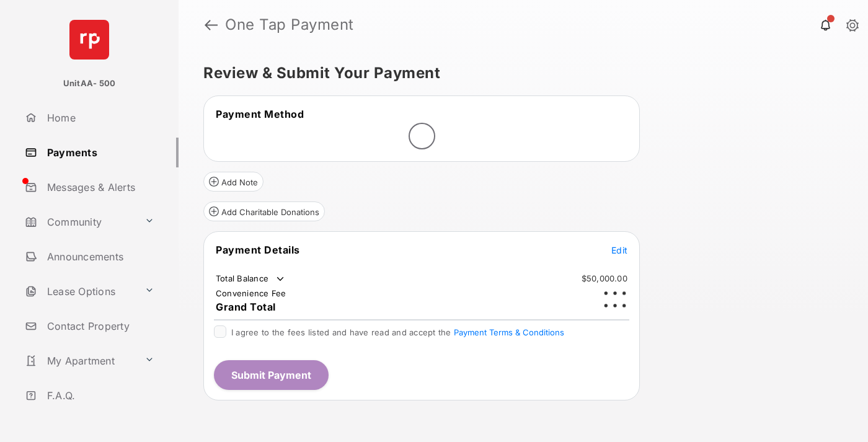 The width and height of the screenshot is (868, 442). Describe the element at coordinates (264, 211) in the screenshot. I see `button: Add Charitable Donations` at that location.